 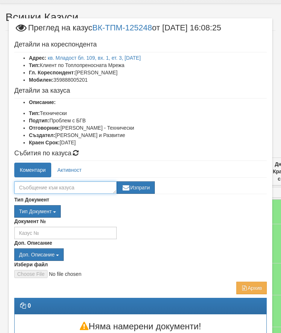 I want to click on b: Подтип:, so click(x=39, y=120).